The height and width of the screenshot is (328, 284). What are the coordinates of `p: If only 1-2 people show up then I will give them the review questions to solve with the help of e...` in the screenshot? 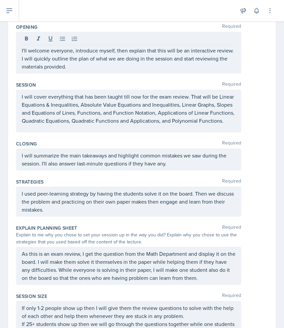 It's located at (128, 312).